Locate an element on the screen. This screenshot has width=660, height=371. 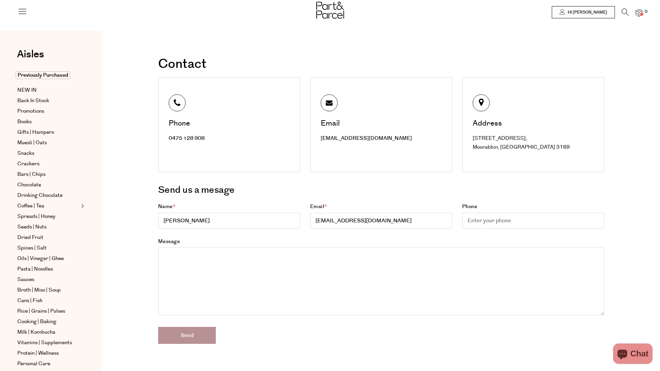
div: Address is located at coordinates (534, 123).